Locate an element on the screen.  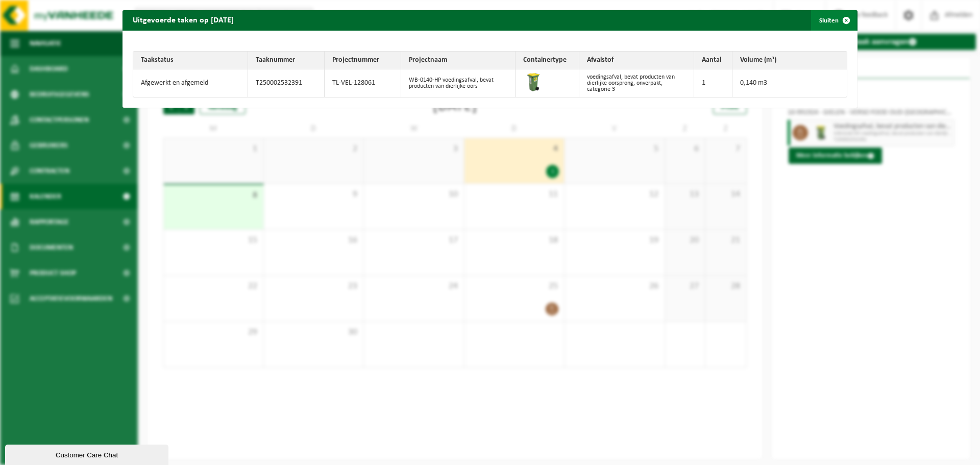
th: Projectnummer is located at coordinates (363, 60).